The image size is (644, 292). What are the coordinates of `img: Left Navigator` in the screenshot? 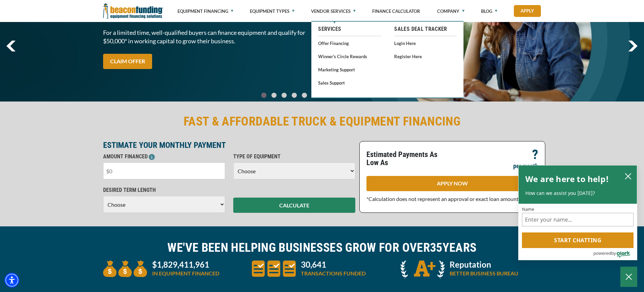 It's located at (11, 46).